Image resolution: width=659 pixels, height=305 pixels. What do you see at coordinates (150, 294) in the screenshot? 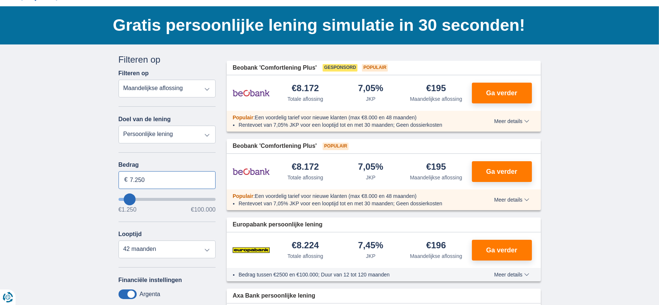
I see `label: Argenta` at bounding box center [150, 294].